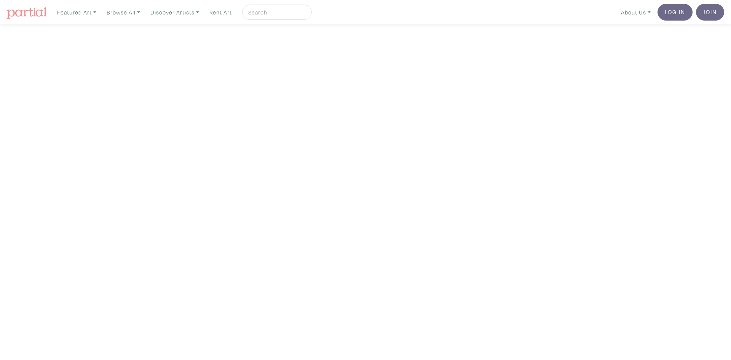  I want to click on a: Join, so click(710, 12).